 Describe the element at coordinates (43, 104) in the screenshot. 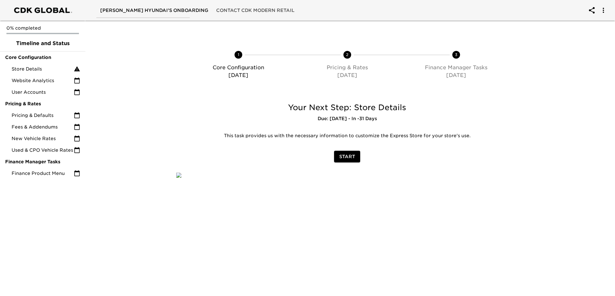

I see `span: Pricing & Rates` at that location.